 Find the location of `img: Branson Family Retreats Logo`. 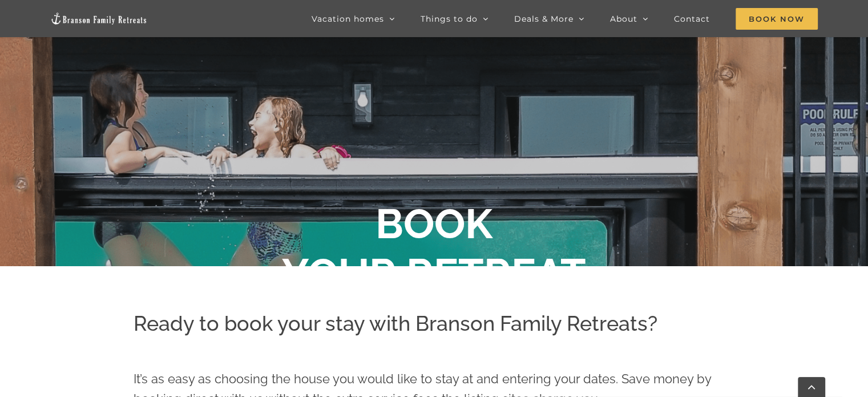

img: Branson Family Retreats Logo is located at coordinates (99, 18).